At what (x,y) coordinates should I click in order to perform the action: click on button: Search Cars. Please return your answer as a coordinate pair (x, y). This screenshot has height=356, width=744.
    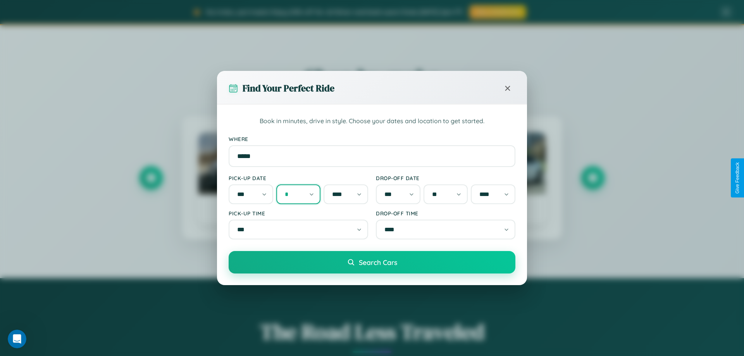
    Looking at the image, I should click on (372, 262).